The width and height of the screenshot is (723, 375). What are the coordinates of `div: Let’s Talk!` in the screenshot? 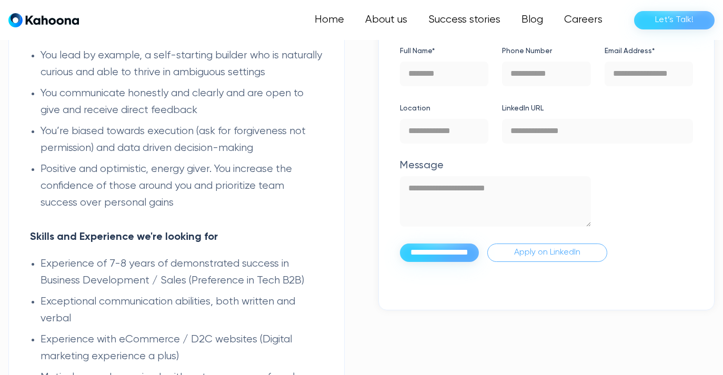 It's located at (674, 20).